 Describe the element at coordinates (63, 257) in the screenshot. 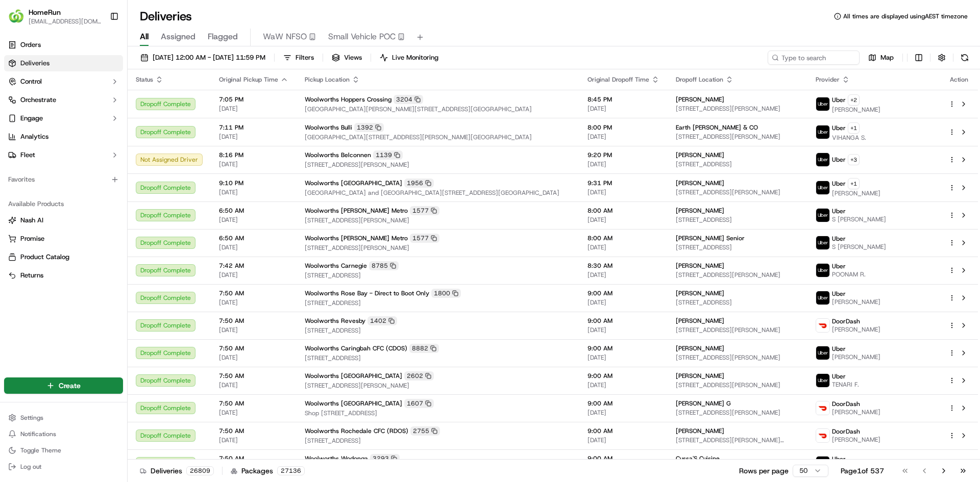

I see `button: Product Catalog` at that location.